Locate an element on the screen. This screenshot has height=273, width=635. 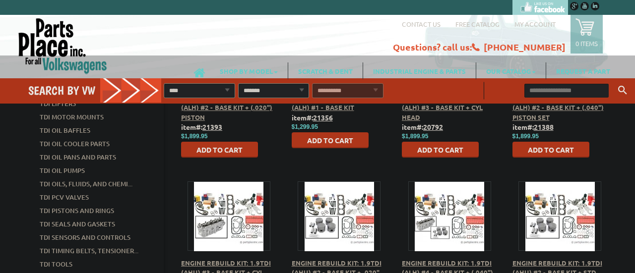
a: OUR CATALOG is located at coordinates (511, 71).